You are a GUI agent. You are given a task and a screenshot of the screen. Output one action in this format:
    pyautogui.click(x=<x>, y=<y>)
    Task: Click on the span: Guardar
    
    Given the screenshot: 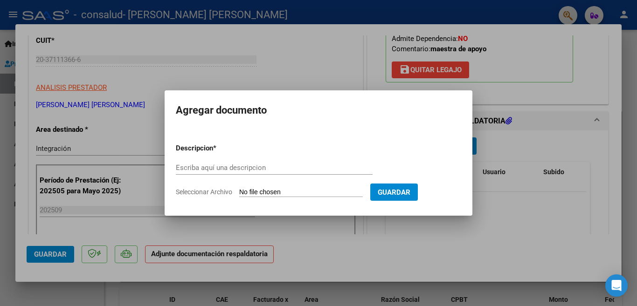 What is the action you would take?
    pyautogui.click(x=394, y=193)
    